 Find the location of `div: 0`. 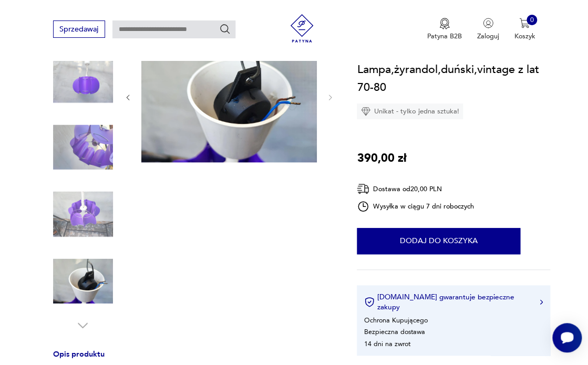

div: 0 is located at coordinates (532, 20).